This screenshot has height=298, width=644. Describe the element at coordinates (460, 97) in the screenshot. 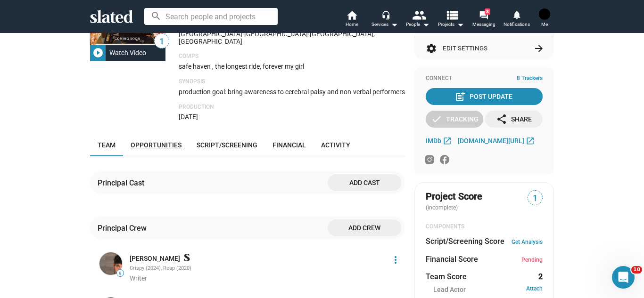

I see `mat-icon: post_add` at that location.